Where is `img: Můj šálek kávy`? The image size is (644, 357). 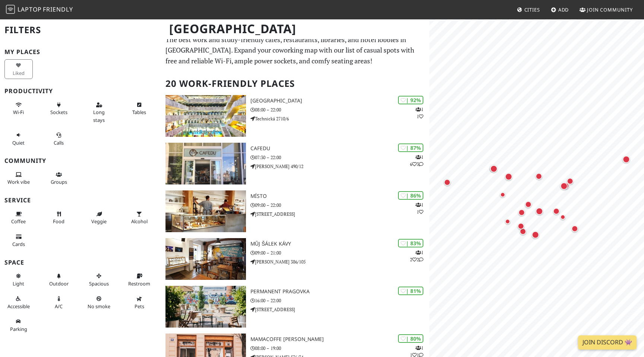
img: Můj šálek kávy is located at coordinates (206, 259).